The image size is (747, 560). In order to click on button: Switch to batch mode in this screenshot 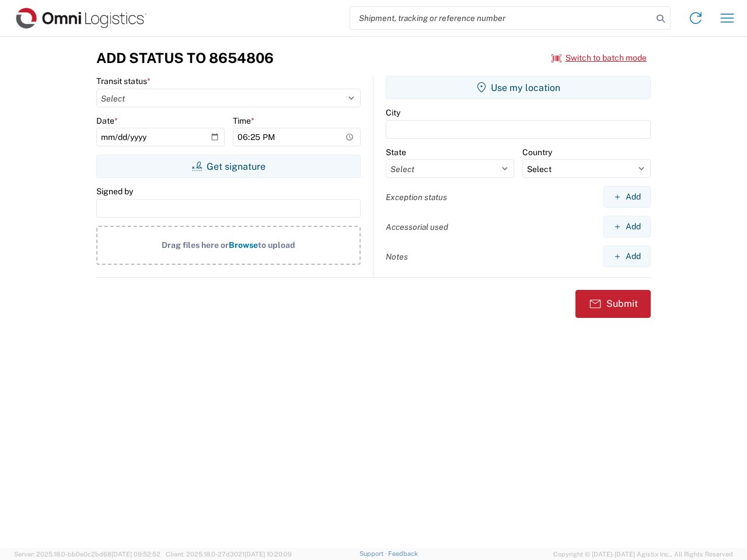, I will do `click(599, 58)`.